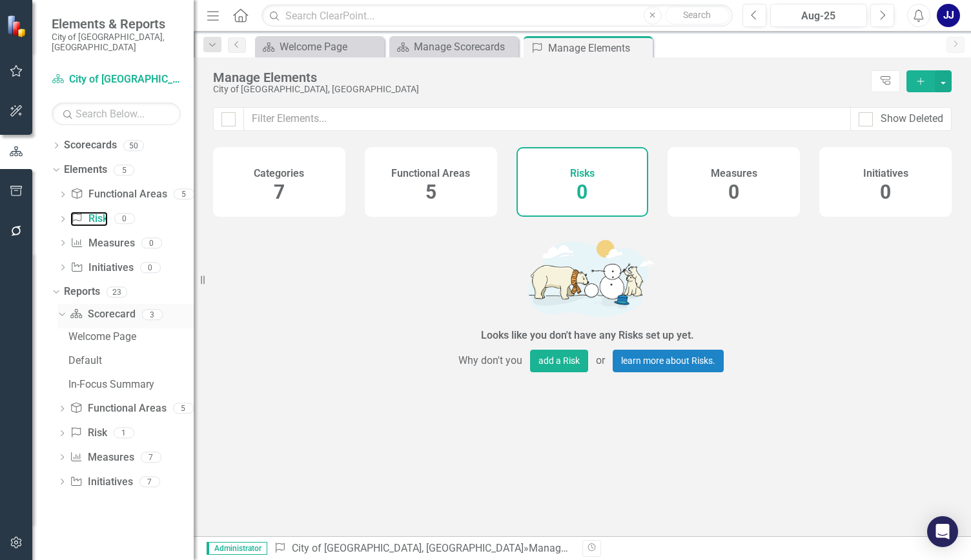 Image resolution: width=971 pixels, height=560 pixels. What do you see at coordinates (131, 361) in the screenshot?
I see `div: Default` at bounding box center [131, 361].